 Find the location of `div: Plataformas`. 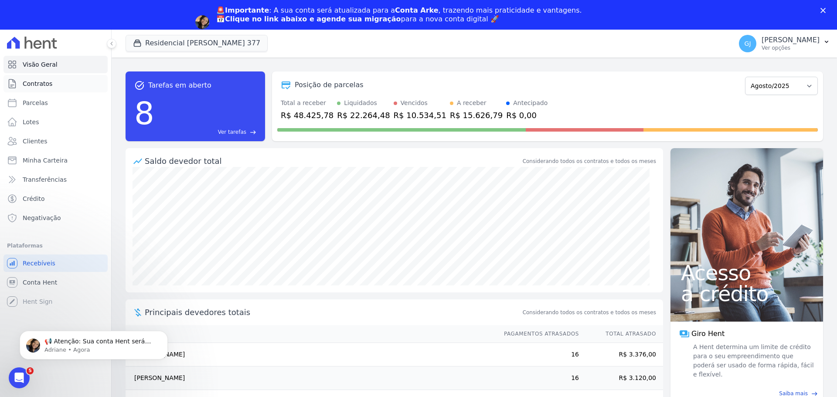

div: Plataformas is located at coordinates (55, 246).